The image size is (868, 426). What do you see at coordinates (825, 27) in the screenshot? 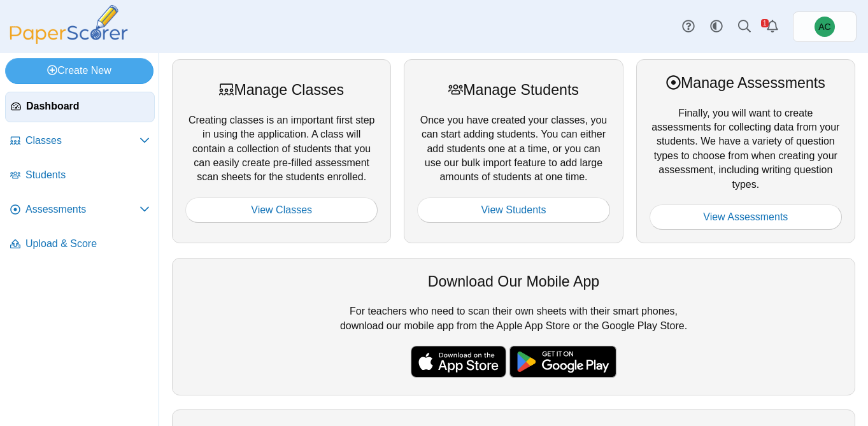
I see `a: Andrew Christman` at bounding box center [825, 27].